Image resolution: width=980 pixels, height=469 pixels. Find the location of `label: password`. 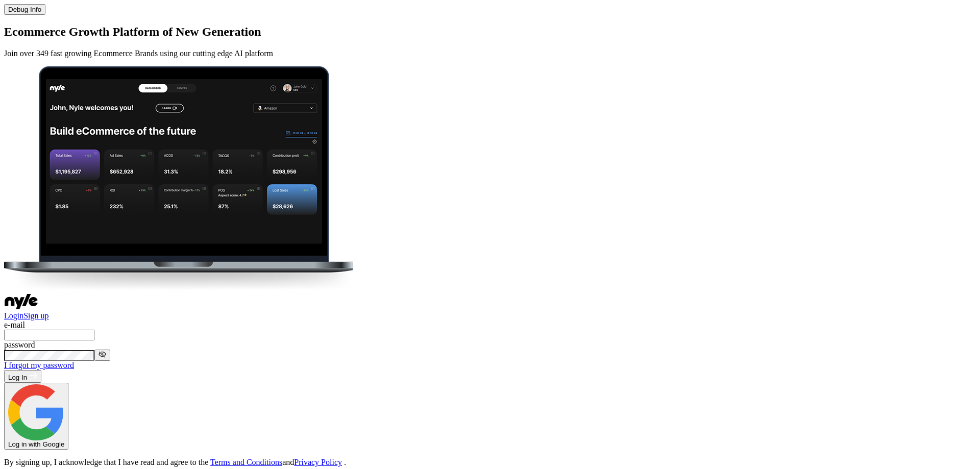

label: password is located at coordinates (19, 344).